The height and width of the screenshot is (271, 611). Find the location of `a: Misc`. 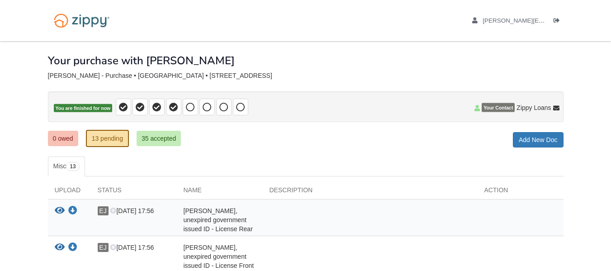

a: Misc is located at coordinates (66, 166).